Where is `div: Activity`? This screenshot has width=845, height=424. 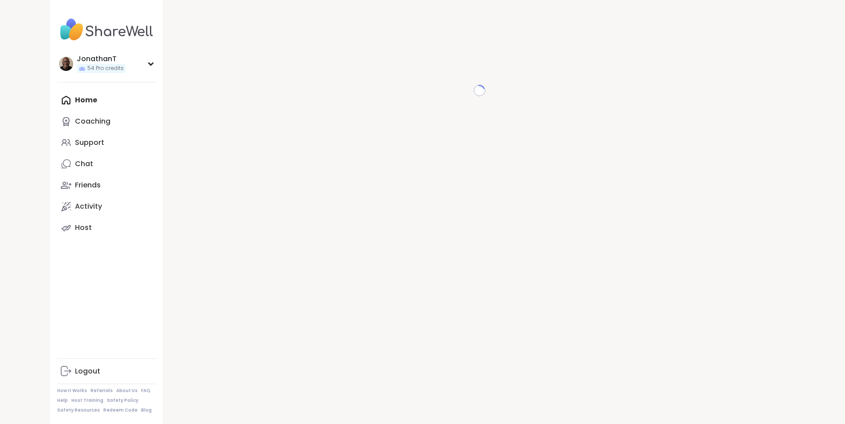
div: Activity is located at coordinates (88, 207).